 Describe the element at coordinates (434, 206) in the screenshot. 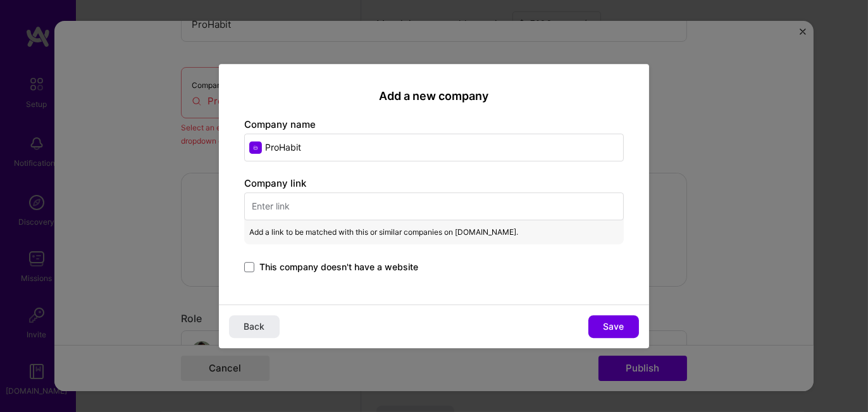

I see `input: Enter link` at that location.